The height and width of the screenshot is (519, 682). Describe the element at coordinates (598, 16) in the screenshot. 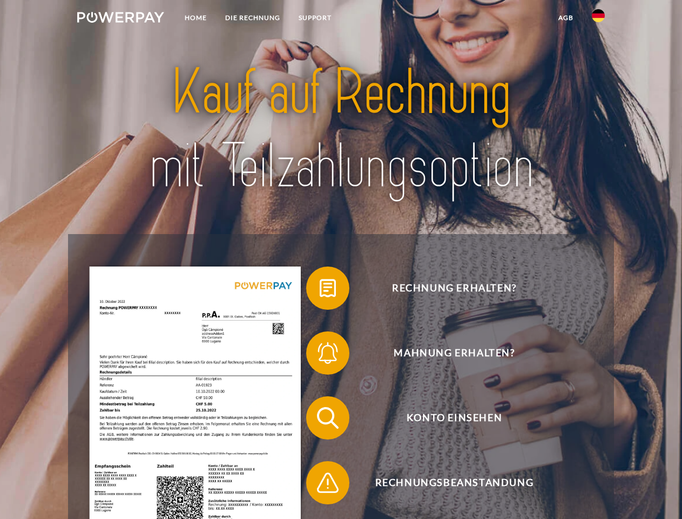

I see `img: de` at that location.